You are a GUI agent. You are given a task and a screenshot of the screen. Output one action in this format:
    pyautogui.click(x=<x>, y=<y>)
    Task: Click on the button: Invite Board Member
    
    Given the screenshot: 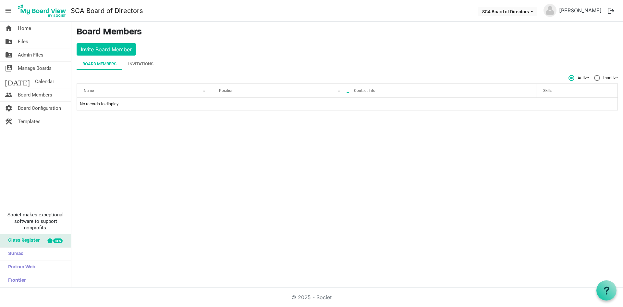 What is the action you would take?
    pyautogui.click(x=106, y=49)
    